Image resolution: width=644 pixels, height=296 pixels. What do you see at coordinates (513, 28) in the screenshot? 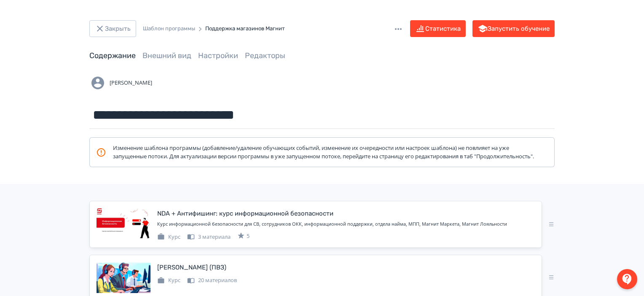
I see `button: Запустить обучение` at bounding box center [513, 28].